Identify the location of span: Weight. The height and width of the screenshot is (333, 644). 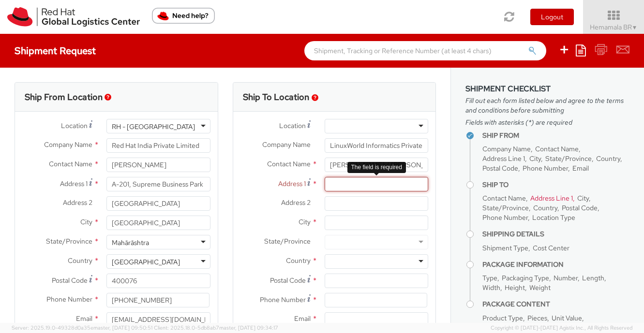
(539, 288).